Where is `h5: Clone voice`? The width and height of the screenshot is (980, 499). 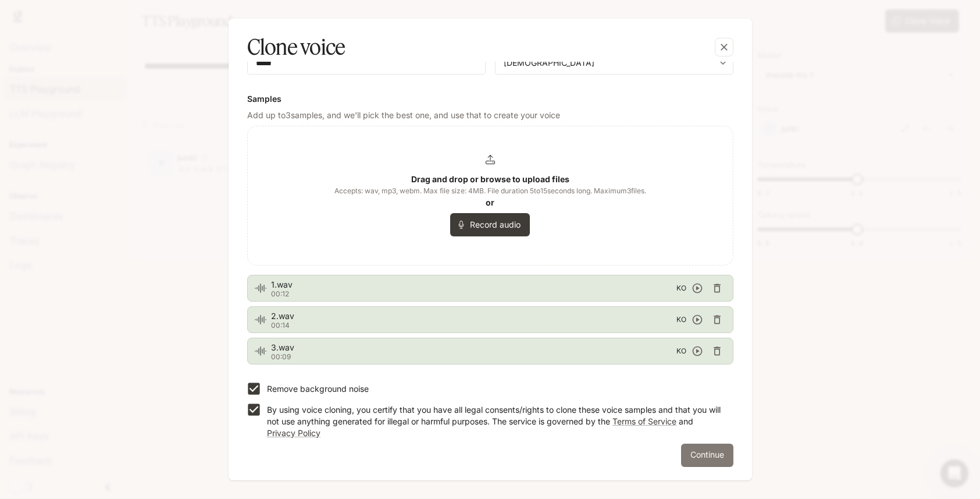 h5: Clone voice is located at coordinates (296, 47).